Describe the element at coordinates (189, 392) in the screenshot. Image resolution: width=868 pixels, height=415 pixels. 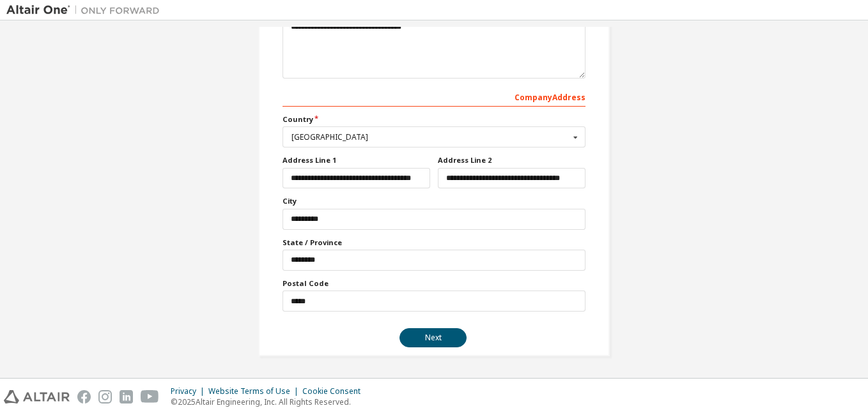
I see `div: Privacy` at that location.